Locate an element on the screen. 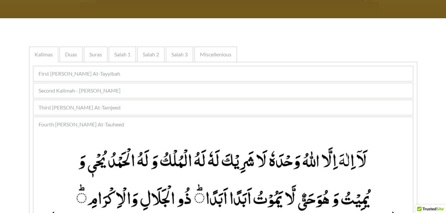  span: Kalimas is located at coordinates (43, 54).